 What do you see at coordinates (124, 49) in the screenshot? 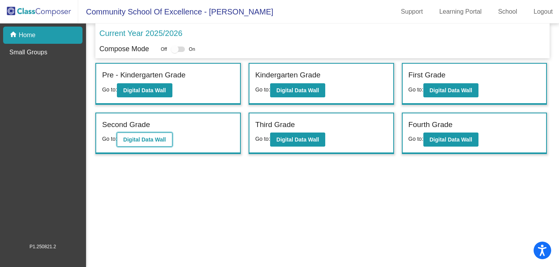
I see `p: Compose Mode` at bounding box center [124, 49].